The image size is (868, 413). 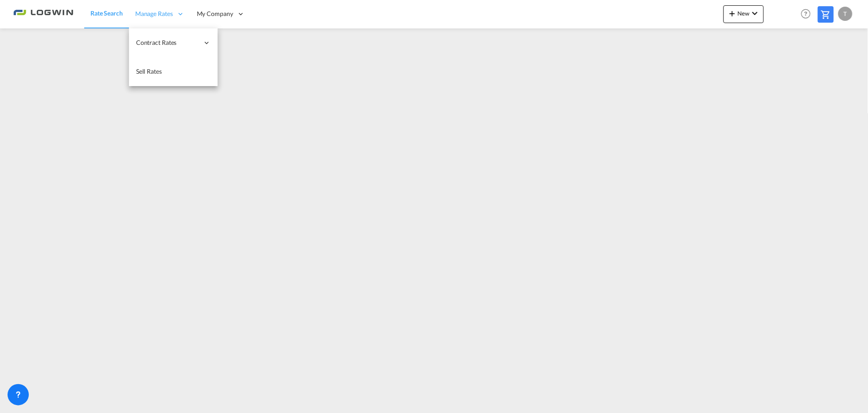 I want to click on div: Contract Rates, so click(x=173, y=42).